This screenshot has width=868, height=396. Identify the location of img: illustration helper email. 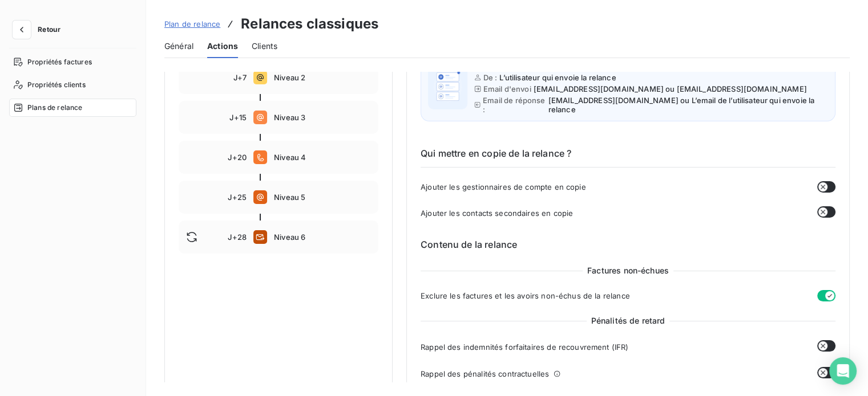
(447, 87).